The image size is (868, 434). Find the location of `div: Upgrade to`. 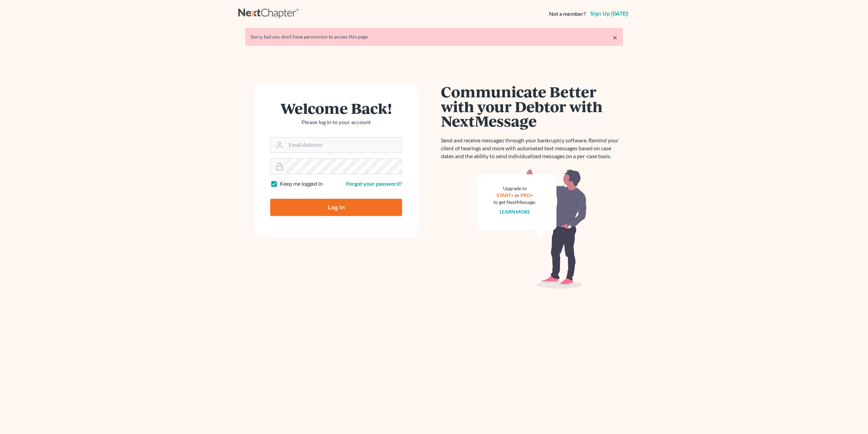

div: Upgrade to is located at coordinates (515, 188).